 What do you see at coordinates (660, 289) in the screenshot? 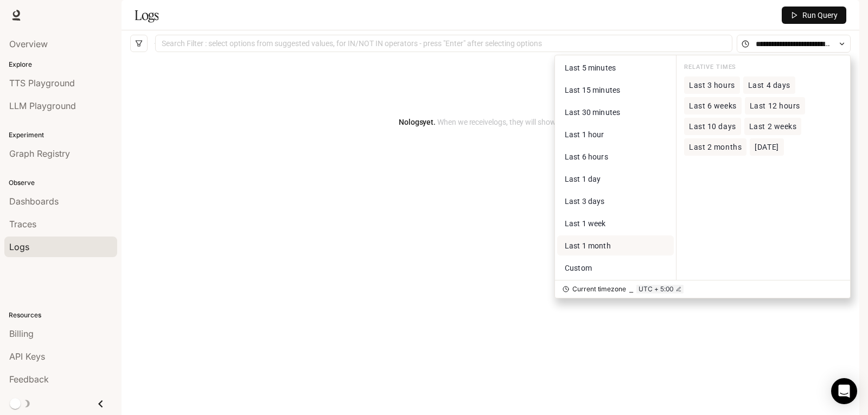
I see `button: UTC + 5:00` at bounding box center [660, 289].